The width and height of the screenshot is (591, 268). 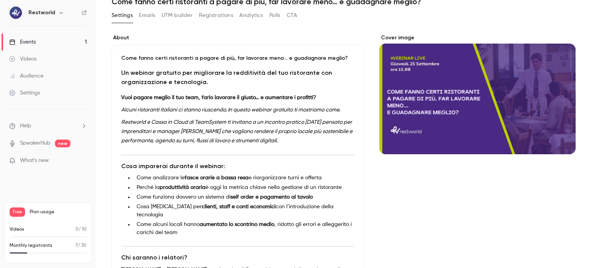 I want to click on label: Cover image, so click(x=478, y=38).